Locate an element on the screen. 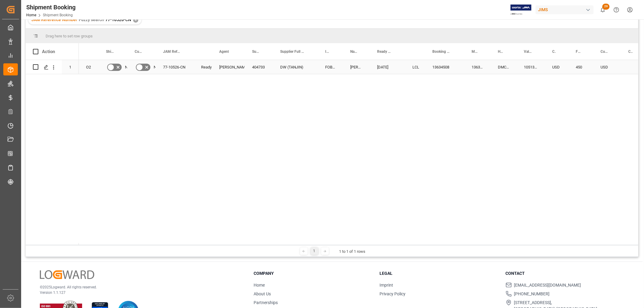 Image resolution: width=644 pixels, height=308 pixels. span: Currency (freight quote) is located at coordinates (604, 52).